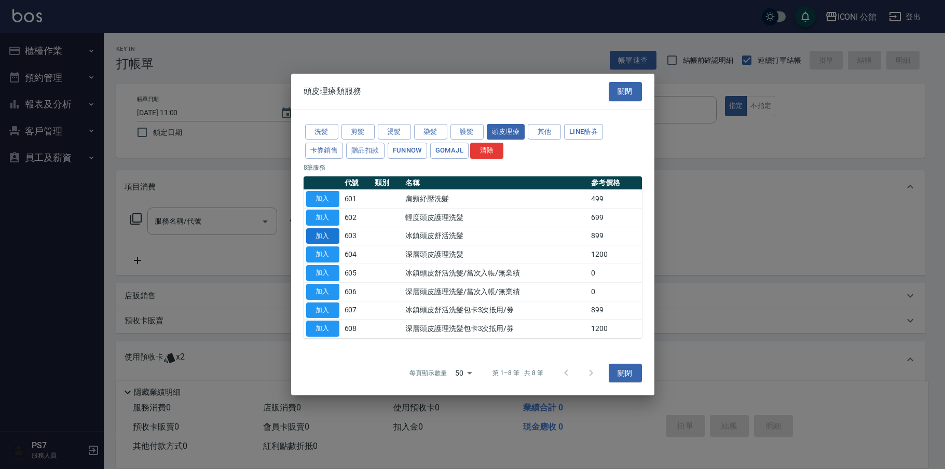  What do you see at coordinates (615, 183) in the screenshot?
I see `th: 參考價格` at bounding box center [615, 183].